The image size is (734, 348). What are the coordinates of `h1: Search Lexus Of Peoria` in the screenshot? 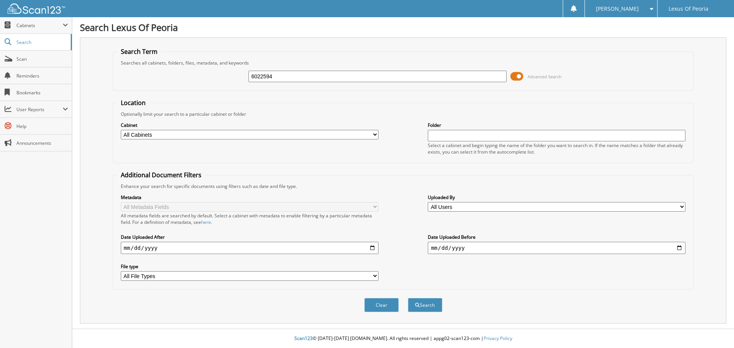 It's located at (403, 27).